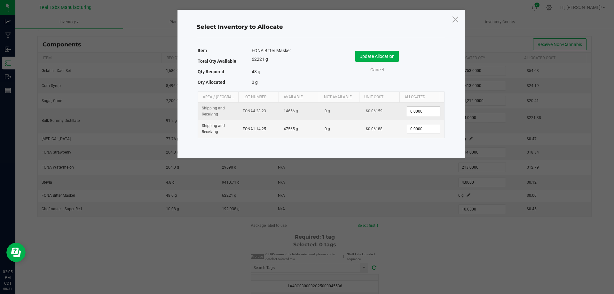 The height and width of the screenshot is (294, 614). Describe the element at coordinates (291, 111) in the screenshot. I see `span: 14656 g` at that location.